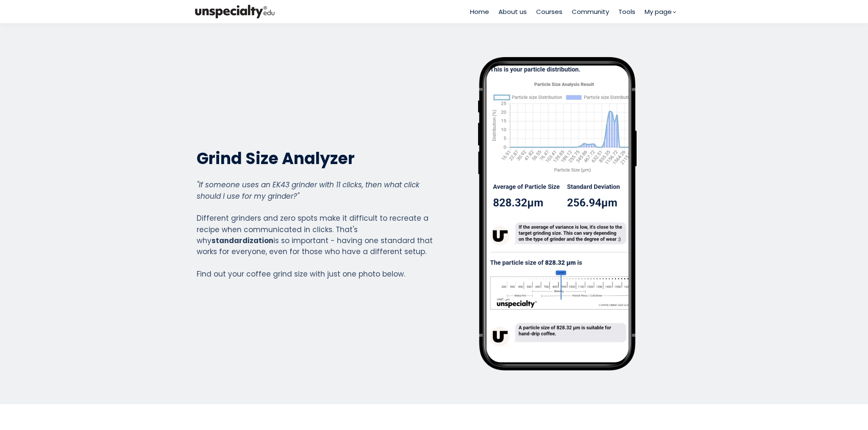 Image resolution: width=868 pixels, height=430 pixels. Describe the element at coordinates (549, 12) in the screenshot. I see `span: Courses` at that location.